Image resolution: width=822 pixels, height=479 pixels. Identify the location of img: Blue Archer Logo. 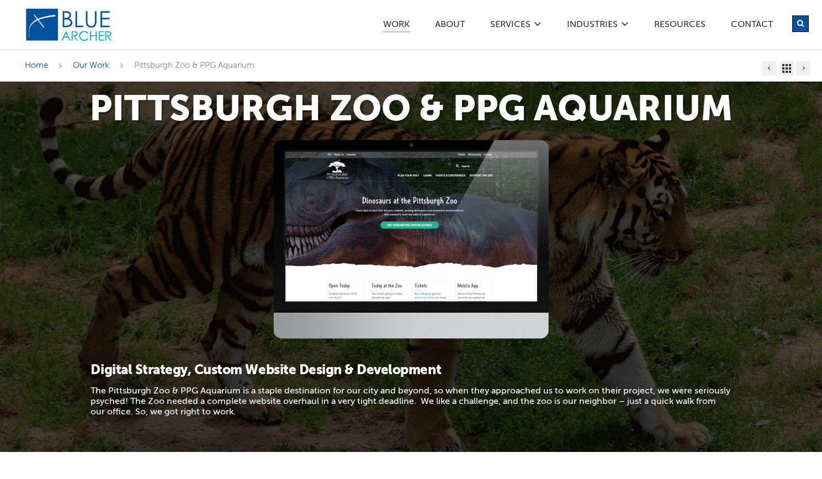
(69, 25).